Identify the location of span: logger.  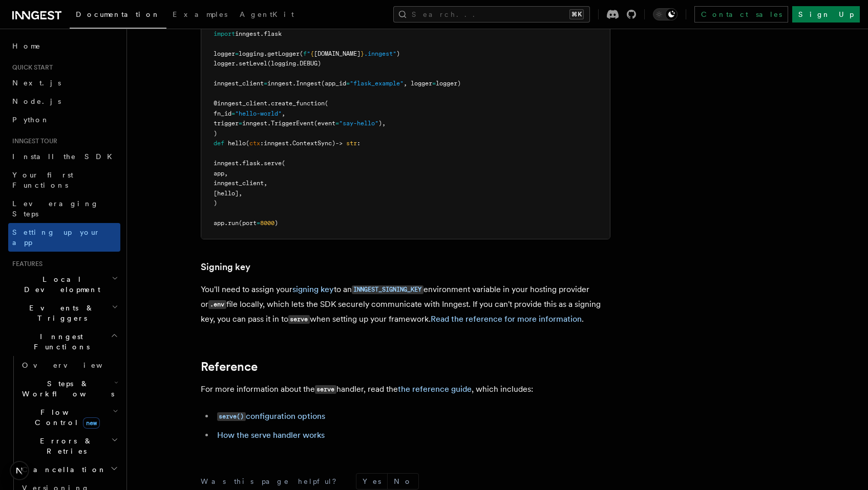
(224, 63).